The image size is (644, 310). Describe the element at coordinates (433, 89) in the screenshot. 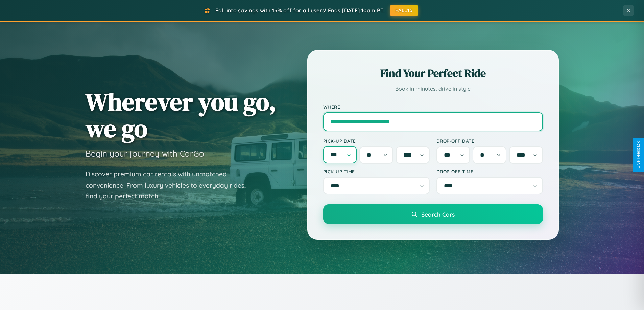

I see `p: Book in minutes, drive in style` at that location.